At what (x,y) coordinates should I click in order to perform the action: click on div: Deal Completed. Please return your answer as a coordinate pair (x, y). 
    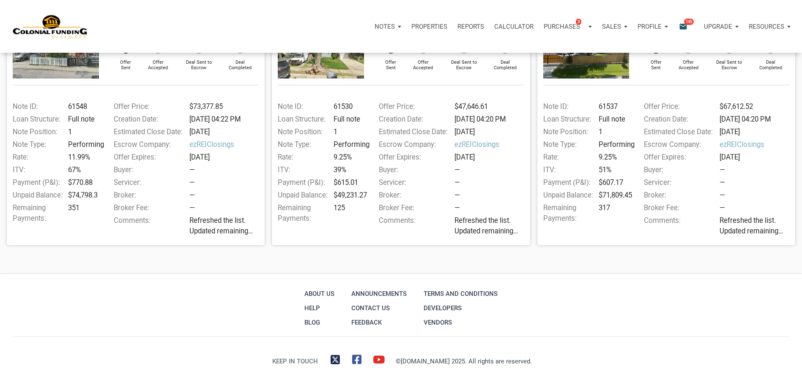
    Looking at the image, I should click on (505, 62).